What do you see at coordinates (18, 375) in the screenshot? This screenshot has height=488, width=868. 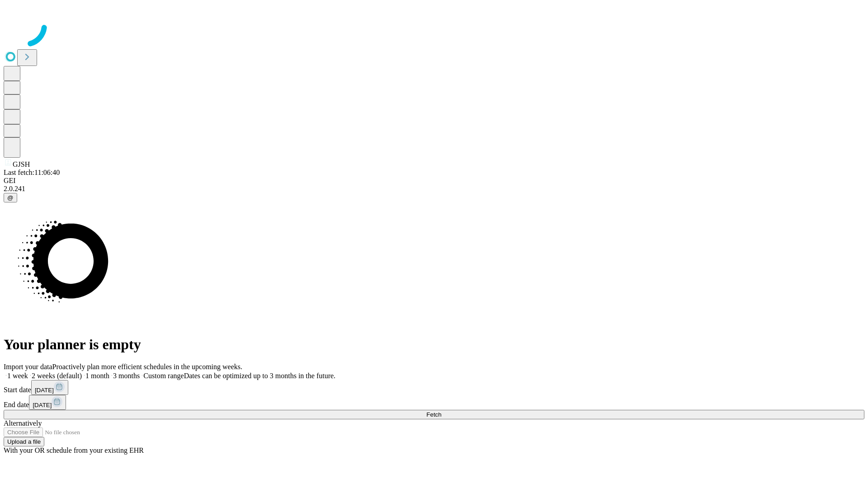 I see `span: 1 week` at bounding box center [18, 375].